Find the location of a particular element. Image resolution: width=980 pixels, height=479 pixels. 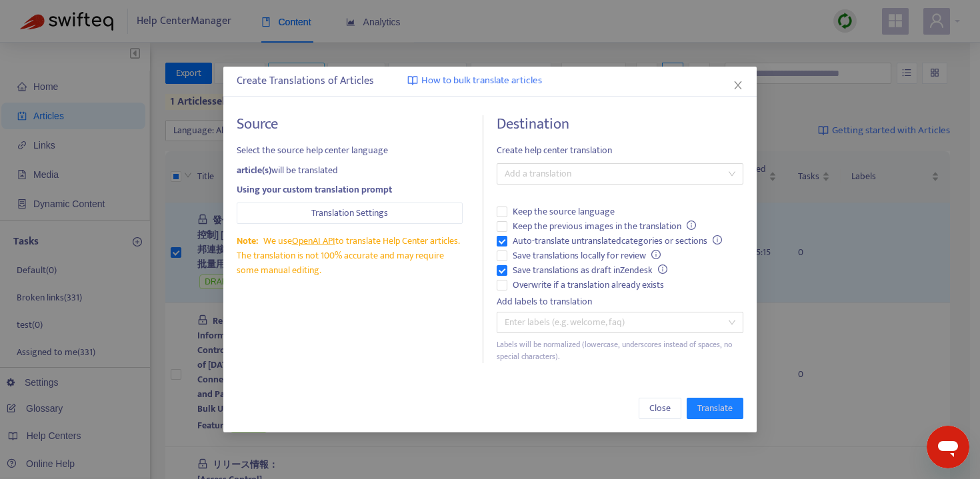

img: image-link is located at coordinates (413, 80).